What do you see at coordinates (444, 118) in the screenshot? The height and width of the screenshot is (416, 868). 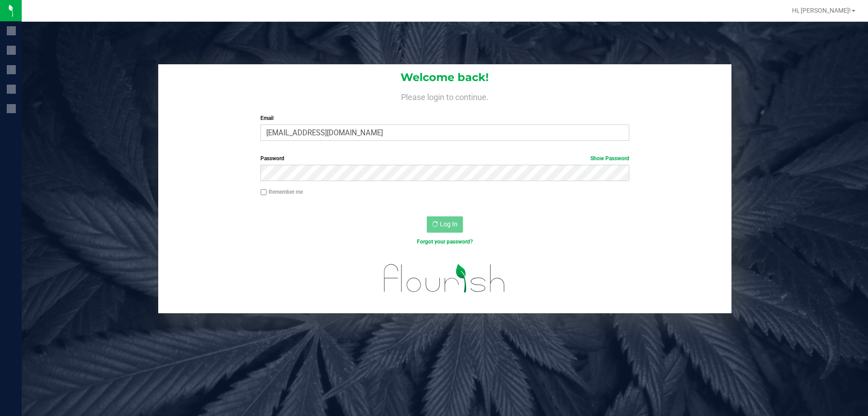 I see `label: Email` at bounding box center [444, 118].